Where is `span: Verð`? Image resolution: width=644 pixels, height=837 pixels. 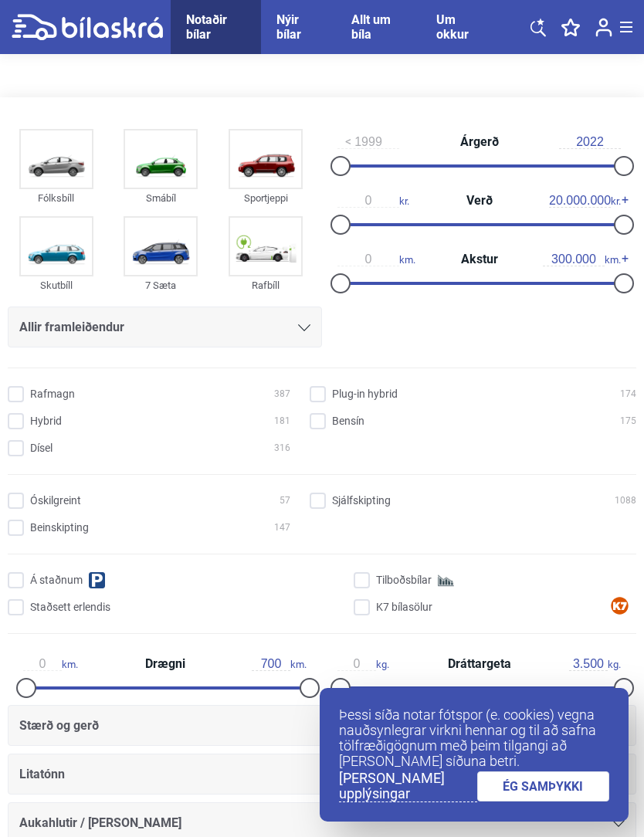 span: Verð is located at coordinates (480, 200).